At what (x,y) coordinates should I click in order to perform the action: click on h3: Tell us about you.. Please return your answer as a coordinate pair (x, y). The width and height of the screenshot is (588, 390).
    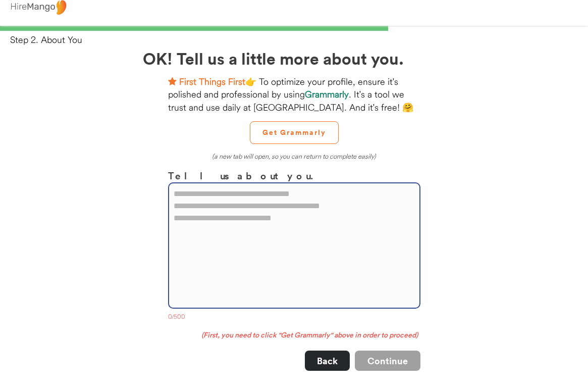
    Looking at the image, I should click on (294, 175).